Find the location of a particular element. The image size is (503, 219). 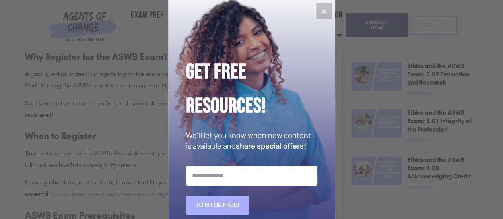

input: Email Address is located at coordinates (252, 176).